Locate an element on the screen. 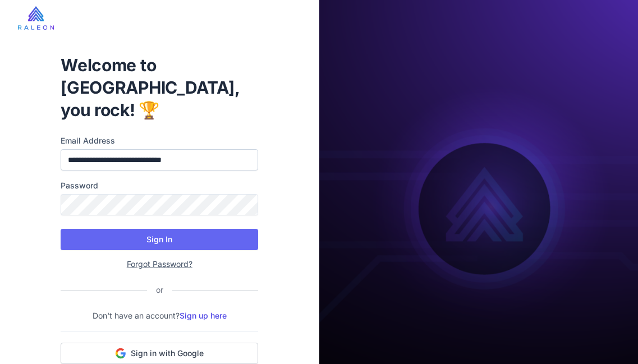 The height and width of the screenshot is (364, 638). img: raleon-logo-whitebg.9aac0268.jpg is located at coordinates (36, 18).